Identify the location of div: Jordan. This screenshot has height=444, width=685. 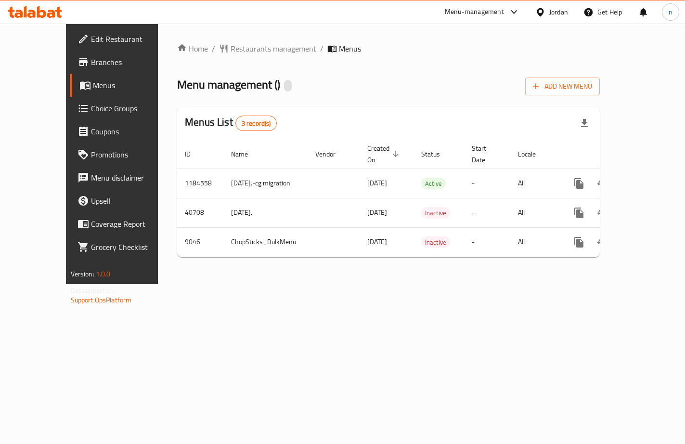
(558, 12).